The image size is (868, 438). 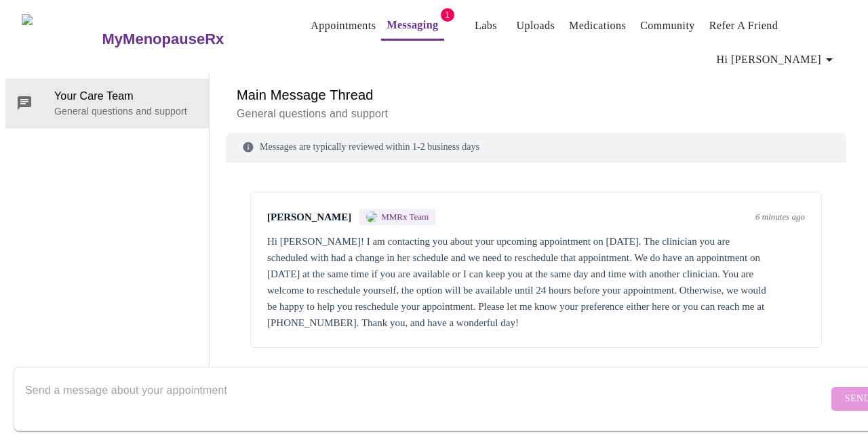 What do you see at coordinates (536, 147) in the screenshot?
I see `div: Messages are typically reviewed within 1-2 business days` at bounding box center [536, 147].